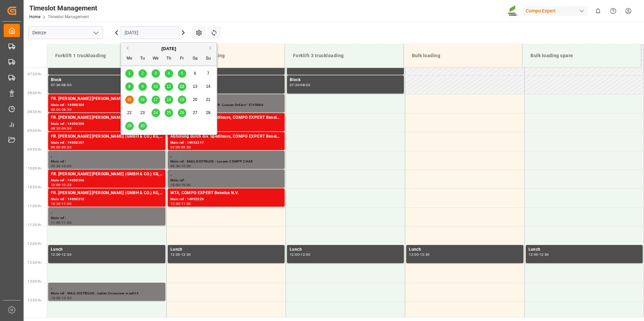 This screenshot has width=644, height=321. I want to click on span: 17, so click(155, 100).